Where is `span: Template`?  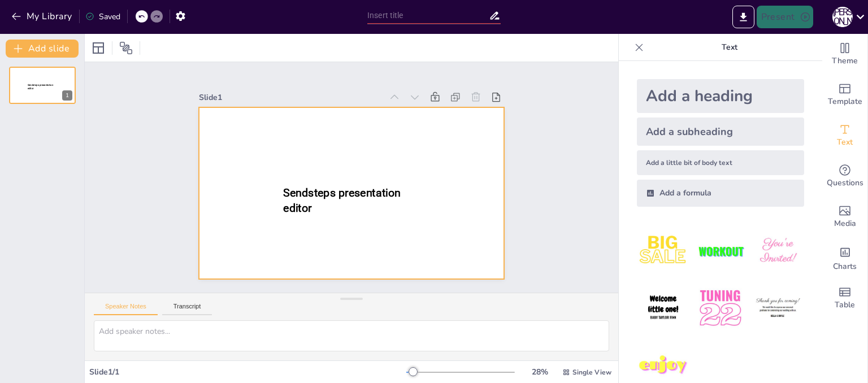 span: Template is located at coordinates (845, 102).